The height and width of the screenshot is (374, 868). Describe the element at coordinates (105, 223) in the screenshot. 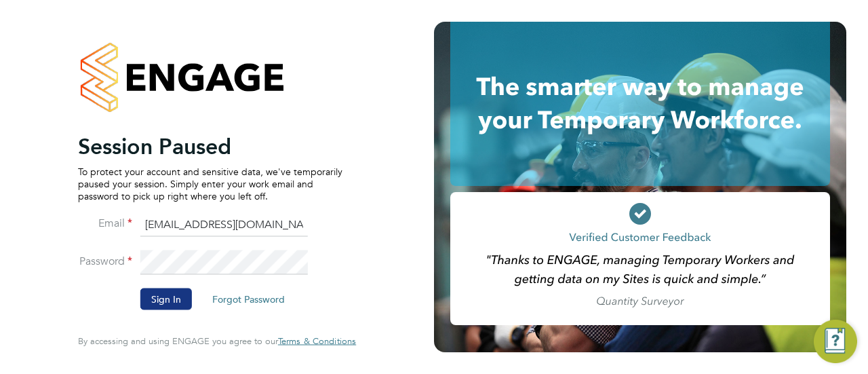

I see `label: Email` at that location.